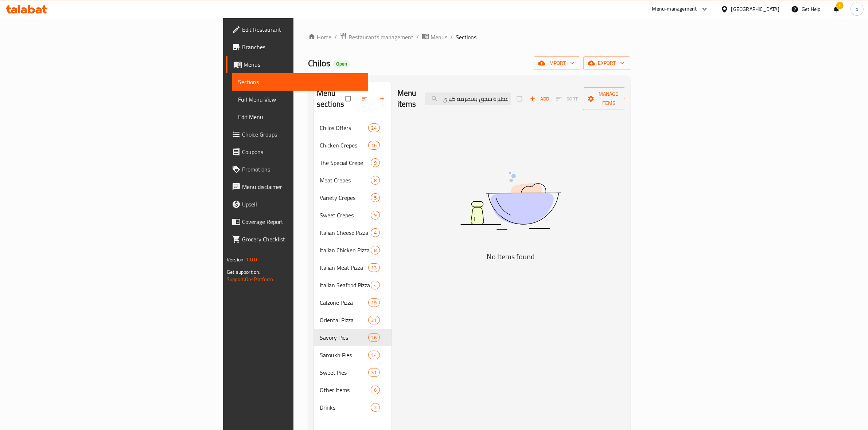  What do you see at coordinates (297, 239) in the screenshot?
I see `a: Grocery Checklist` at bounding box center [297, 239].